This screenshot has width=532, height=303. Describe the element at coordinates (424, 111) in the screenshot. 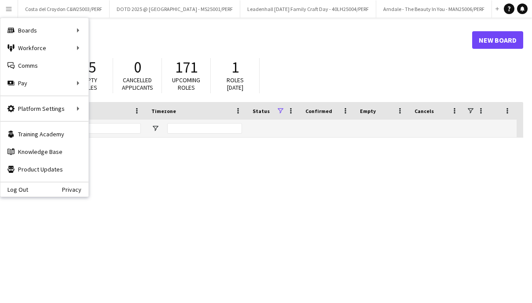

I see `span: Cancels` at that location.